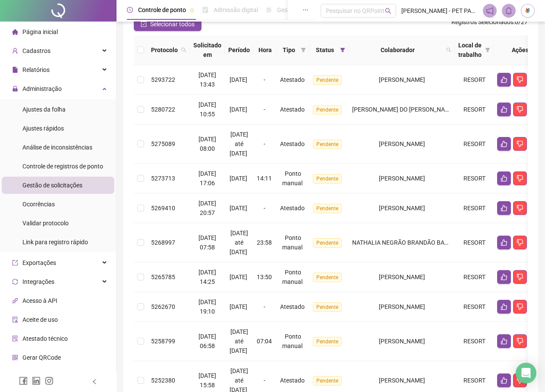 The height and width of the screenshot is (392, 545). Describe the element at coordinates (23, 381) in the screenshot. I see `span: facebook` at that location.